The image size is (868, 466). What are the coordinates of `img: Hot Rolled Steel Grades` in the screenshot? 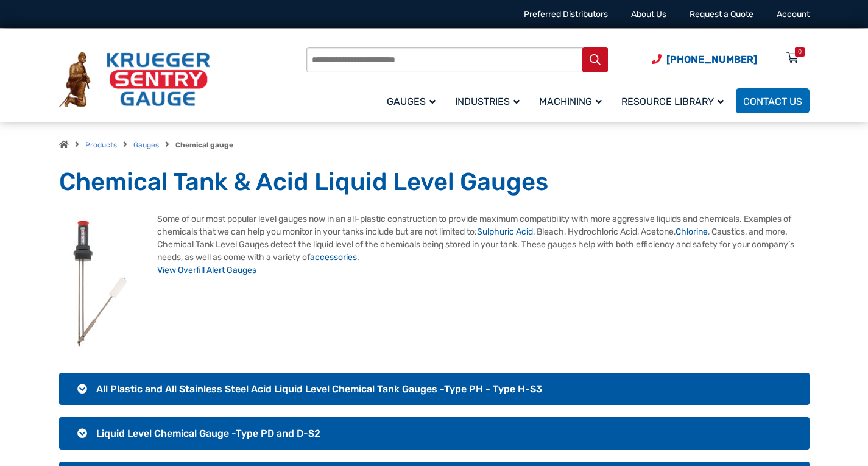 It's located at (101, 283).